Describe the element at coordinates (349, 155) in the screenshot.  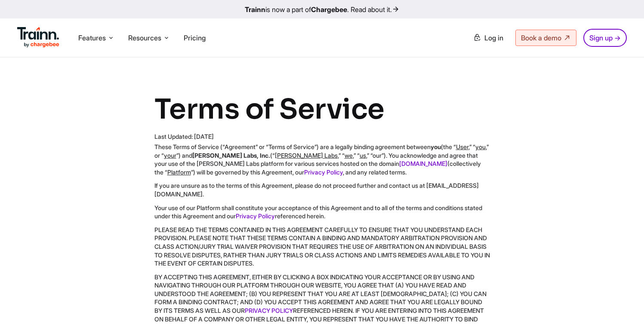
I see `u: we` at that location.